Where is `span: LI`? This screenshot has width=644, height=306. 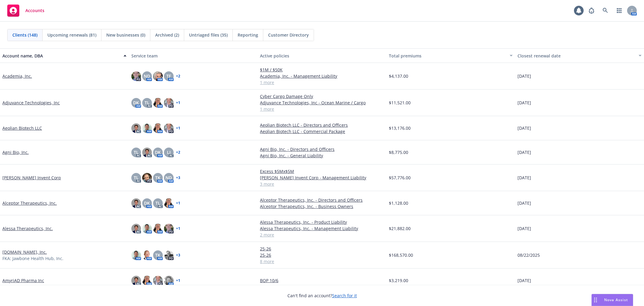 span: LI is located at coordinates (169, 152).